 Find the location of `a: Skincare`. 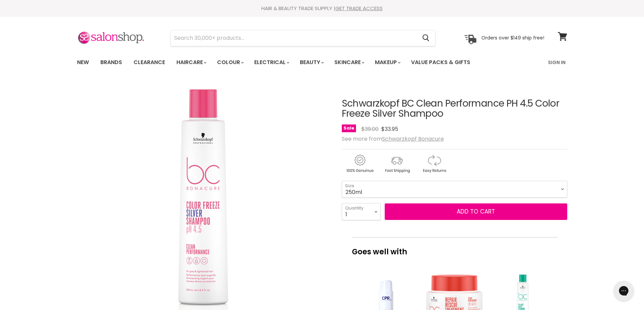

a: Skincare is located at coordinates (349, 62).